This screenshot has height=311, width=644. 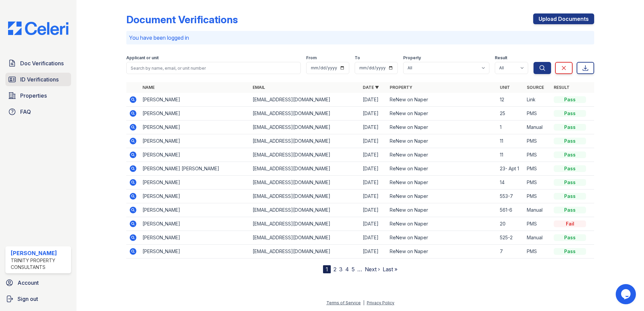 What do you see at coordinates (38, 112) in the screenshot?
I see `a: FAQ` at bounding box center [38, 112].